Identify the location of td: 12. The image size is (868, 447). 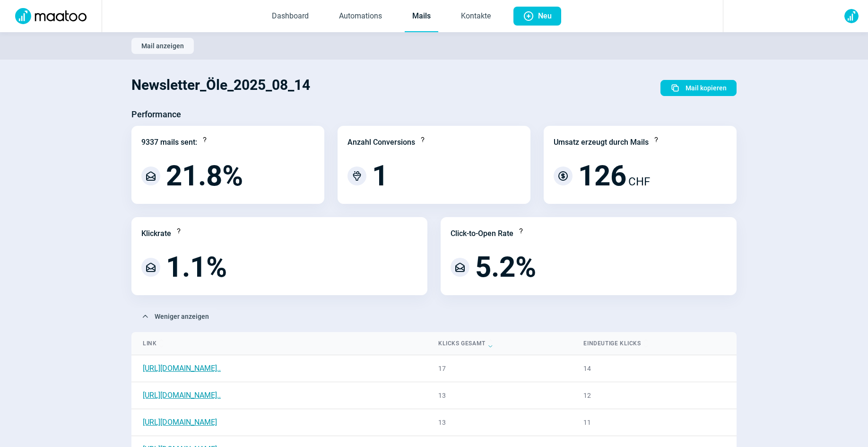
(654, 396).